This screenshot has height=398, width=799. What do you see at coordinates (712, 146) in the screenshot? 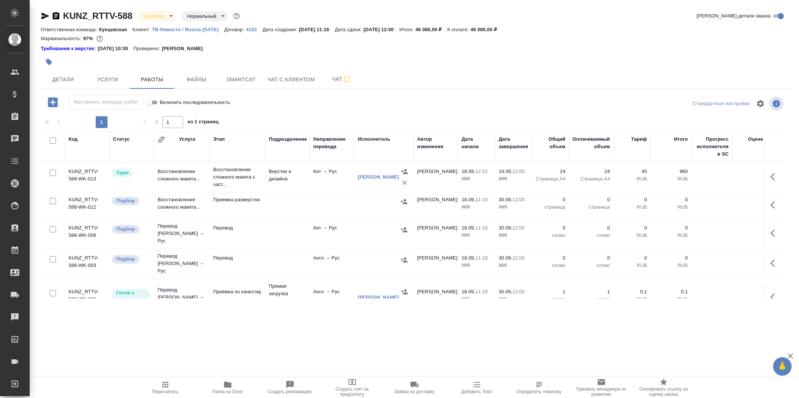
I see `div: Прогресс исполнителя в SC` at bounding box center [712, 146].